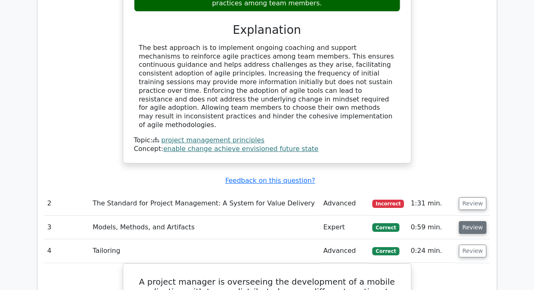 The height and width of the screenshot is (290, 534). What do you see at coordinates (241, 149) in the screenshot?
I see `a: enable change achieve envisioned future state` at bounding box center [241, 149].